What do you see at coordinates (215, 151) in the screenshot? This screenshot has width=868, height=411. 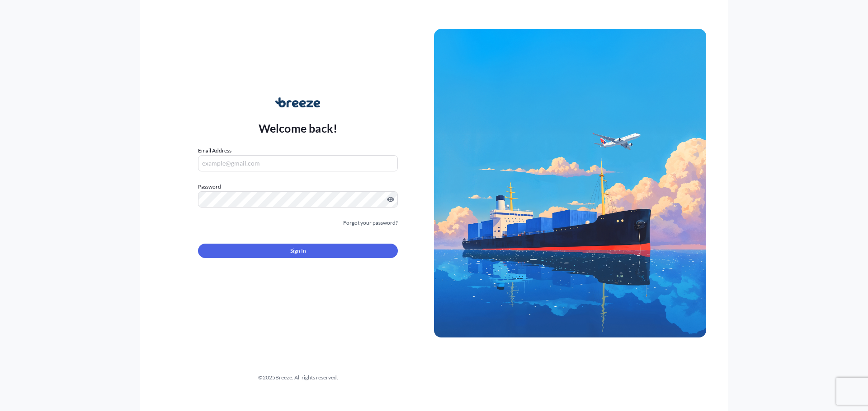 I see `label: Email Address` at bounding box center [215, 151].